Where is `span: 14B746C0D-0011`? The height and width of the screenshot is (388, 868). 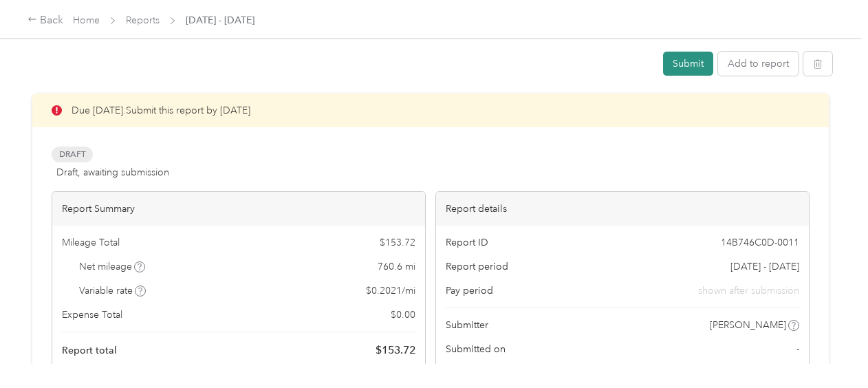 span: 14B746C0D-0011 is located at coordinates (760, 242).